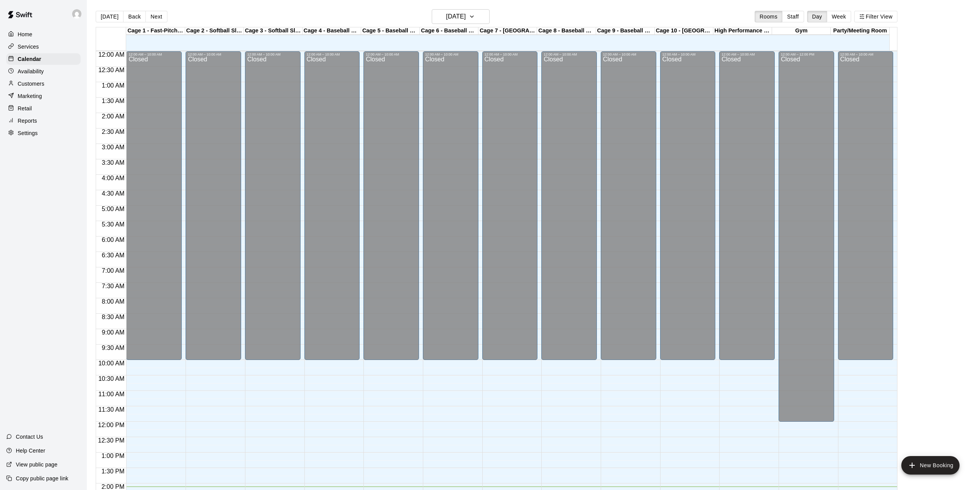 The width and height of the screenshot is (980, 490). What do you see at coordinates (113, 193) in the screenshot?
I see `span: 4:30 AM` at bounding box center [113, 193].